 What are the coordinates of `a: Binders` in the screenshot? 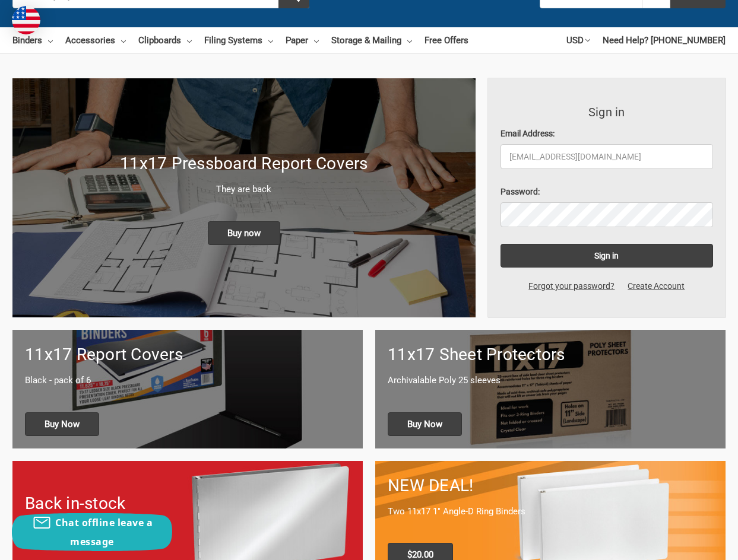 It's located at (32, 40).